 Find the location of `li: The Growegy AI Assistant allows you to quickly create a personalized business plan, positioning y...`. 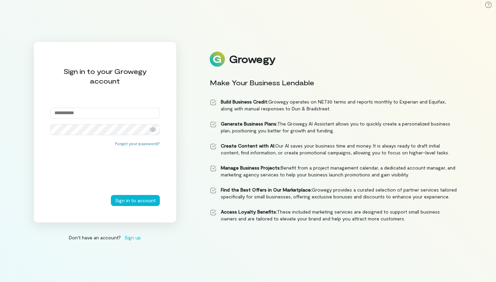

li: The Growegy AI Assistant allows you to quickly create a personalized business plan, positioning y... is located at coordinates (333, 127).